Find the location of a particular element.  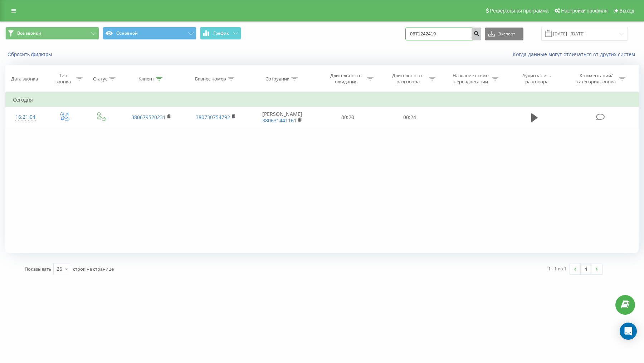

span: График is located at coordinates (221, 33).